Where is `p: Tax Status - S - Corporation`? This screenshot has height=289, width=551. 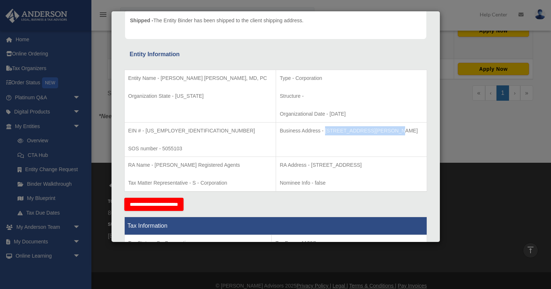 p: Tax Status - S - Corporation is located at coordinates (198, 243).